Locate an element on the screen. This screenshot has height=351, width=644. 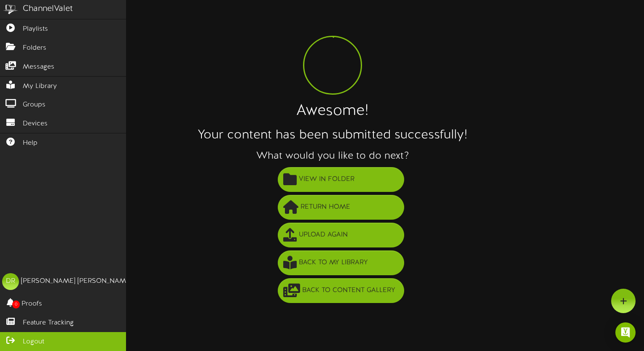
div: DR is located at coordinates (10, 282).